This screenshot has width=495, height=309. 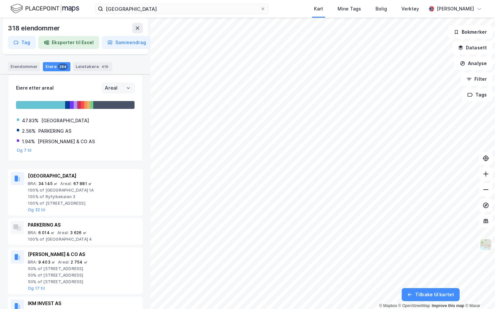 What do you see at coordinates (59, 88) in the screenshot?
I see `div: Eiere etter areal` at bounding box center [59, 88].